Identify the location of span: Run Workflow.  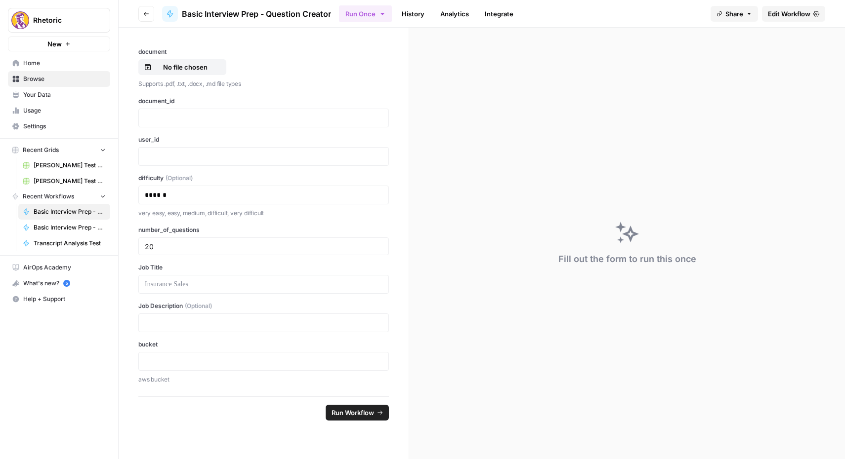
(353, 413).